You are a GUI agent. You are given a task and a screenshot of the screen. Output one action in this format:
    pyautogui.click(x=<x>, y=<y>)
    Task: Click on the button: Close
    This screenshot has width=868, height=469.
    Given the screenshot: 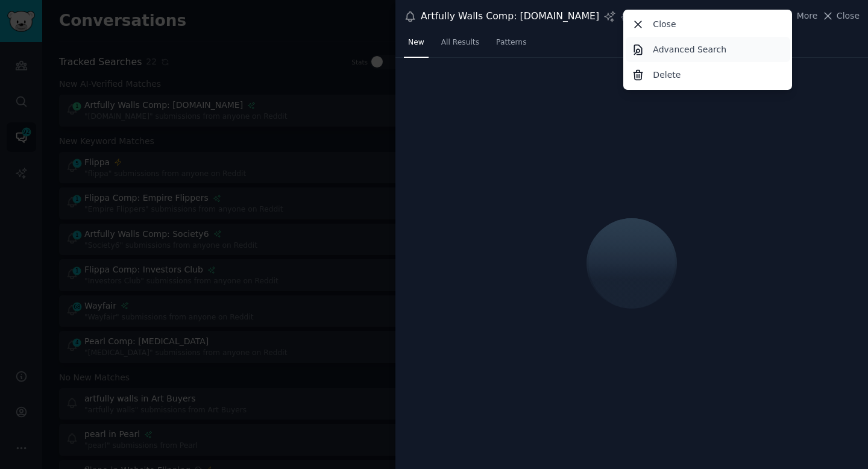 What is the action you would take?
    pyautogui.click(x=840, y=16)
    